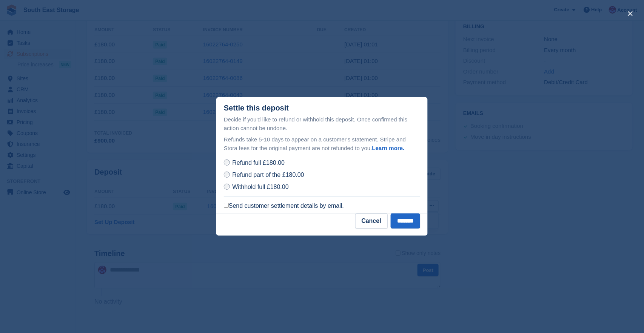 Image resolution: width=644 pixels, height=333 pixels. I want to click on div: Settle this deposit, so click(256, 108).